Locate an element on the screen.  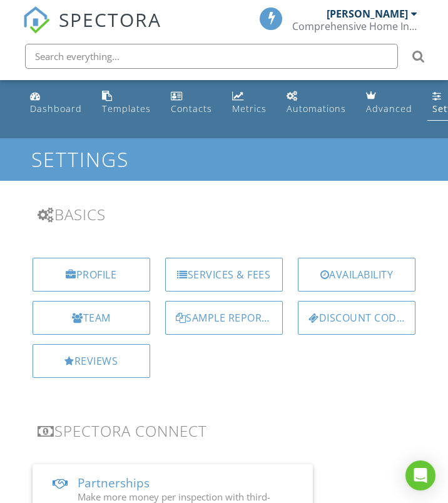
div: Automations is located at coordinates (316, 108).